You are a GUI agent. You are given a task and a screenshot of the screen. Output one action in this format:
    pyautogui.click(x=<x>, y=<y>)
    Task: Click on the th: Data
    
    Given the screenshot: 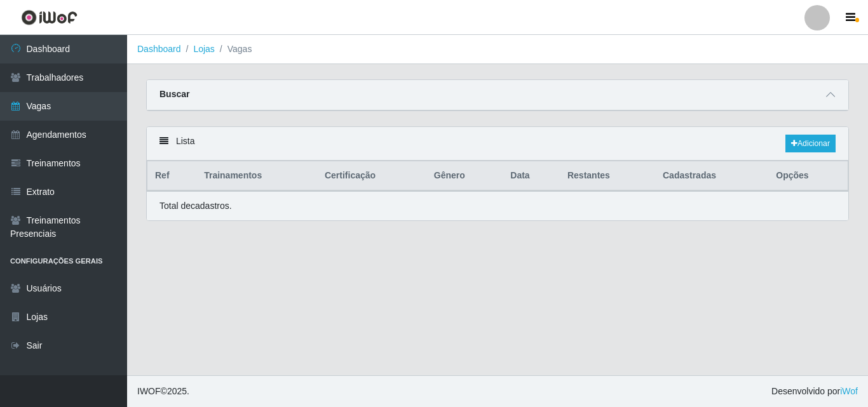 What is the action you would take?
    pyautogui.click(x=531, y=176)
    